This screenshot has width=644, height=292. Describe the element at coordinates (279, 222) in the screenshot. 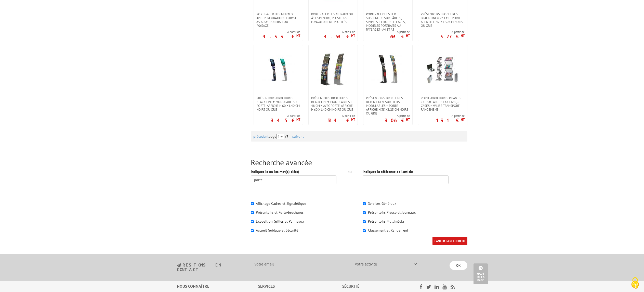

I see `label: Exposition Grilles et Panneaux` at that location.